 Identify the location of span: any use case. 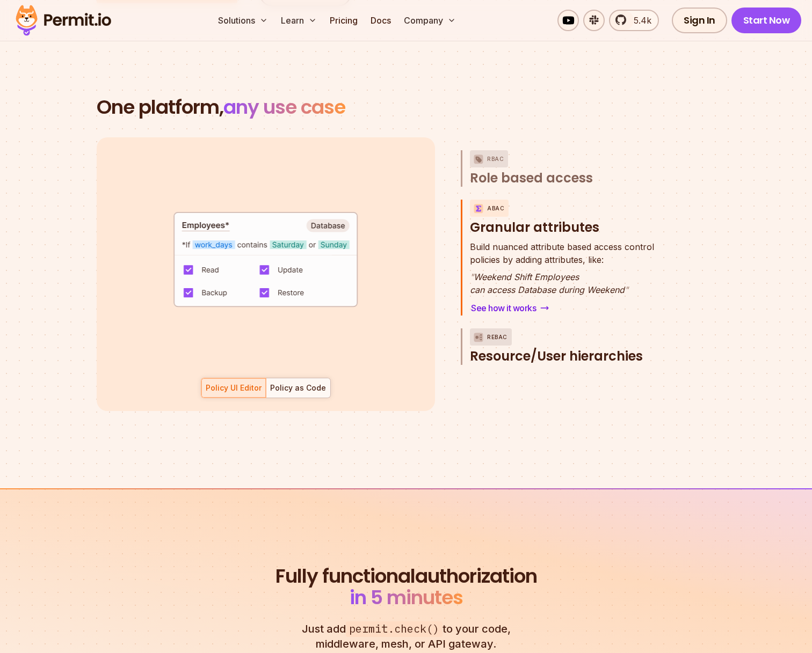
(285, 107).